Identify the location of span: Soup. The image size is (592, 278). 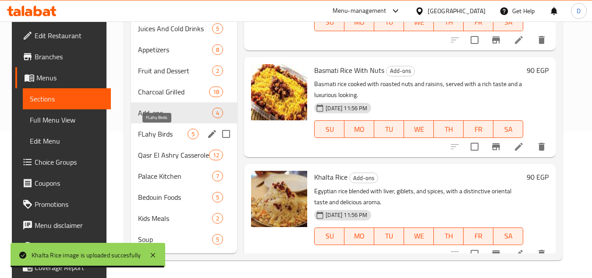
(175, 239).